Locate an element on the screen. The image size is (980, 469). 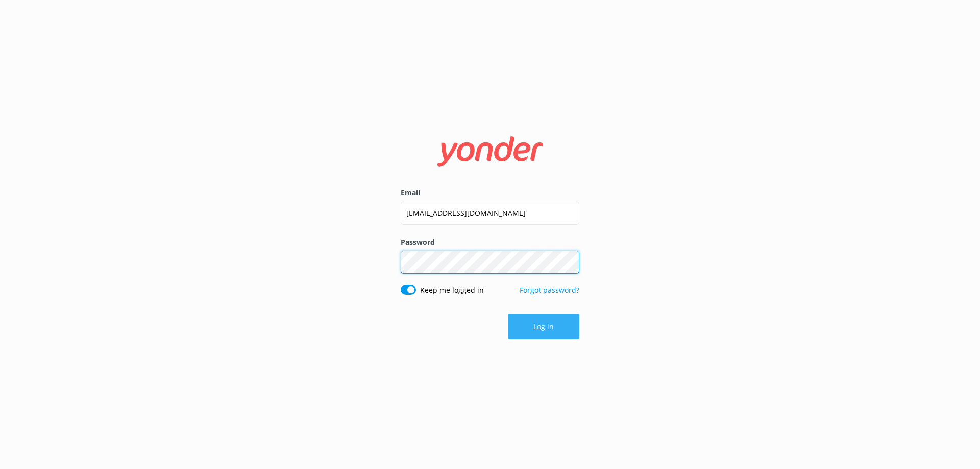
label: Email is located at coordinates (490, 193).